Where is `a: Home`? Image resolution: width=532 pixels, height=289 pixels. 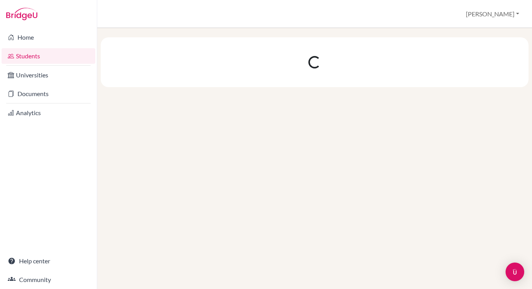 a: Home is located at coordinates (48, 37).